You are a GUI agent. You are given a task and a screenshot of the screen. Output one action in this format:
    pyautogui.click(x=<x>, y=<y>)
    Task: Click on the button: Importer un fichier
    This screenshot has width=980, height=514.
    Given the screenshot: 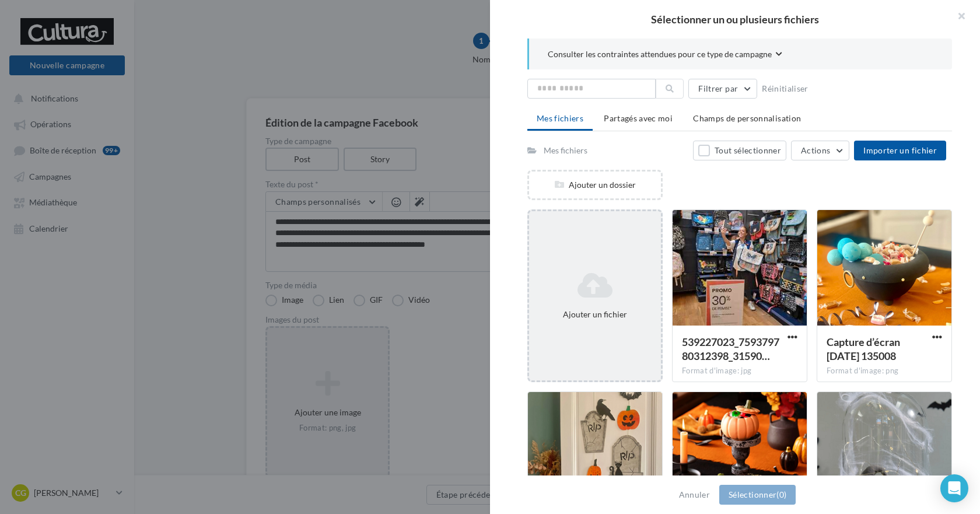 What is the action you would take?
    pyautogui.click(x=900, y=150)
    